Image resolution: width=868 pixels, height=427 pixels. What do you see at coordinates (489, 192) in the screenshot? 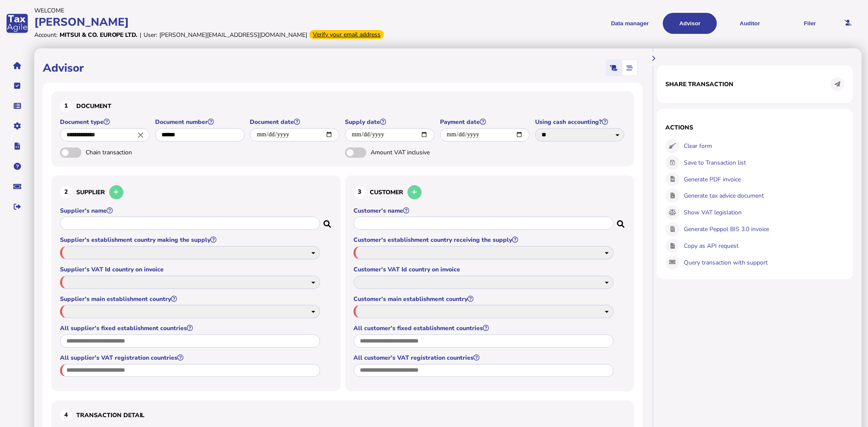
I see `h3: Customer` at bounding box center [489, 192].